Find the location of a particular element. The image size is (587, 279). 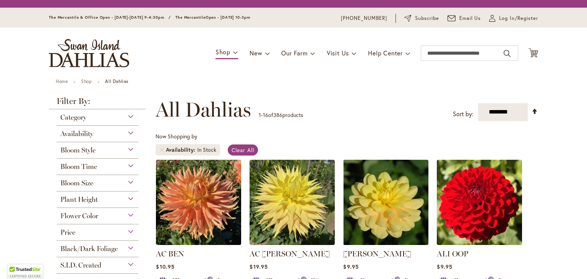

span: Now Shopping by is located at coordinates (176, 136).